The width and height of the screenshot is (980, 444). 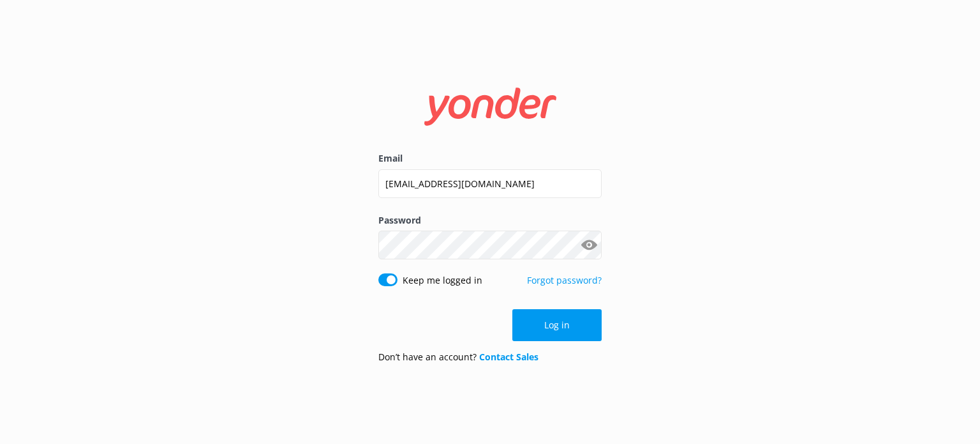 What do you see at coordinates (490, 184) in the screenshot?
I see `input: user@emailaddress.com` at bounding box center [490, 184].